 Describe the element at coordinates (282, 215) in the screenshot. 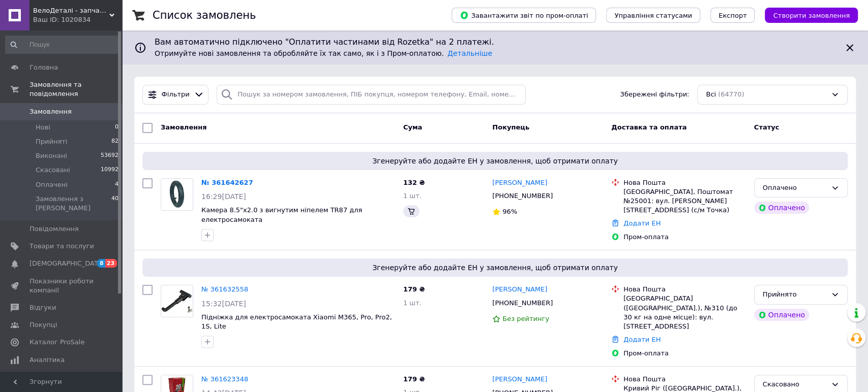

I see `a: Камера 8.5"х2.0 з вигнутим ніпелем TR87 для електросамоката` at that location.